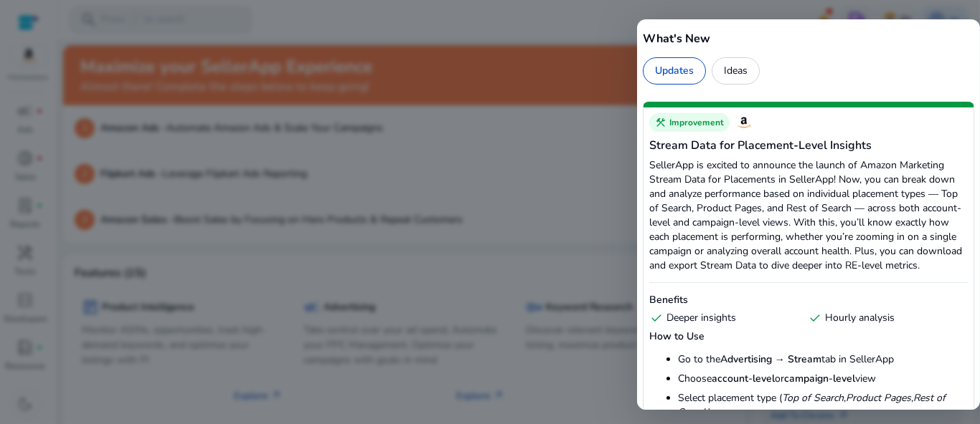 The height and width of the screenshot is (424, 980). I want to click on h5: Stream Data for Placement-Level Insights, so click(808, 146).